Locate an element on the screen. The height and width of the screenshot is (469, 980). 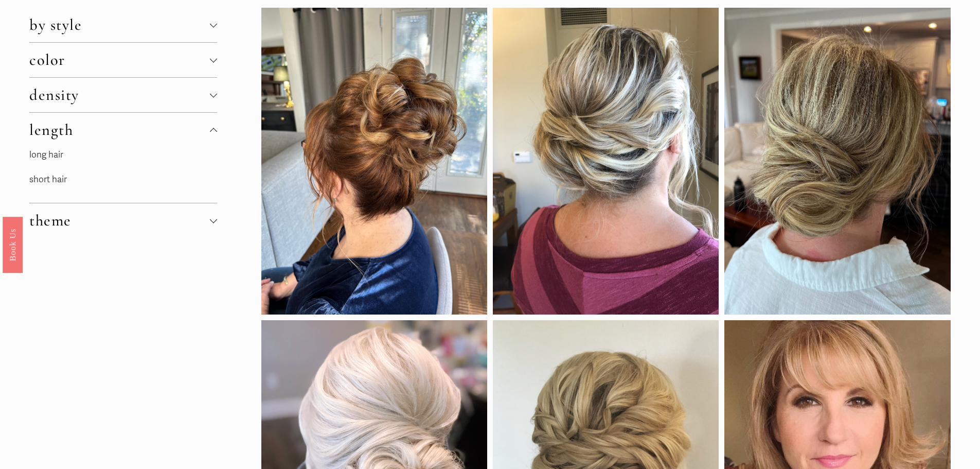
span: by style is located at coordinates (119, 25).